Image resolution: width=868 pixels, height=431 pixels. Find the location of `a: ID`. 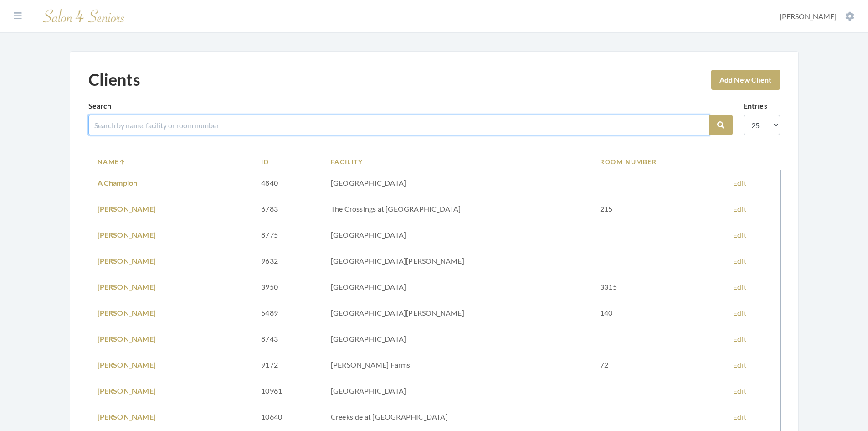

a: ID is located at coordinates (286, 161).